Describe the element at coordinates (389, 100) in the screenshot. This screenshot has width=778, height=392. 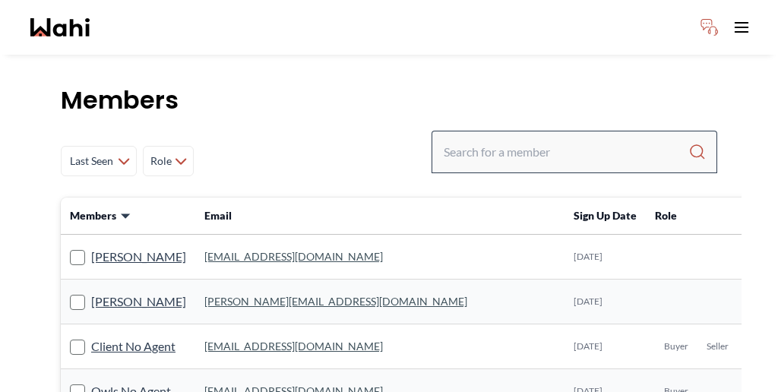
I see `h1: Members` at that location.